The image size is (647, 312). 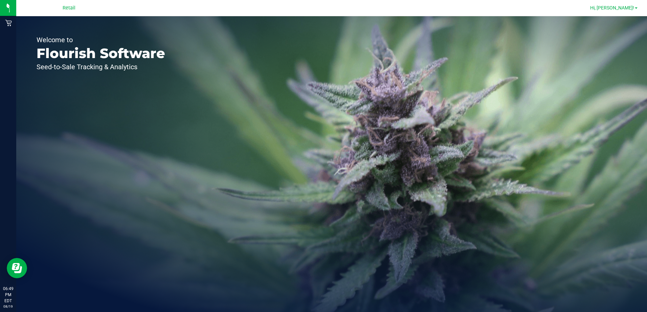 What do you see at coordinates (101, 67) in the screenshot?
I see `p: Seed-to-Sale Tracking & Analytics` at bounding box center [101, 67].